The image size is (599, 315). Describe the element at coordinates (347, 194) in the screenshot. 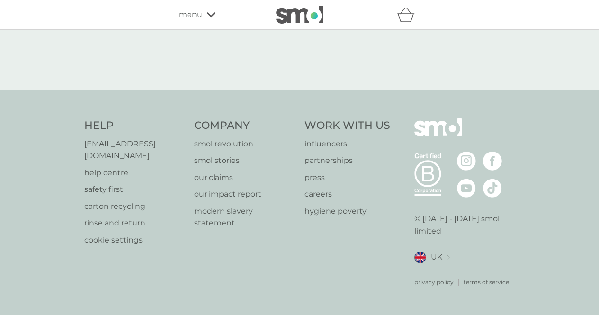

I see `a: careers` at that location.